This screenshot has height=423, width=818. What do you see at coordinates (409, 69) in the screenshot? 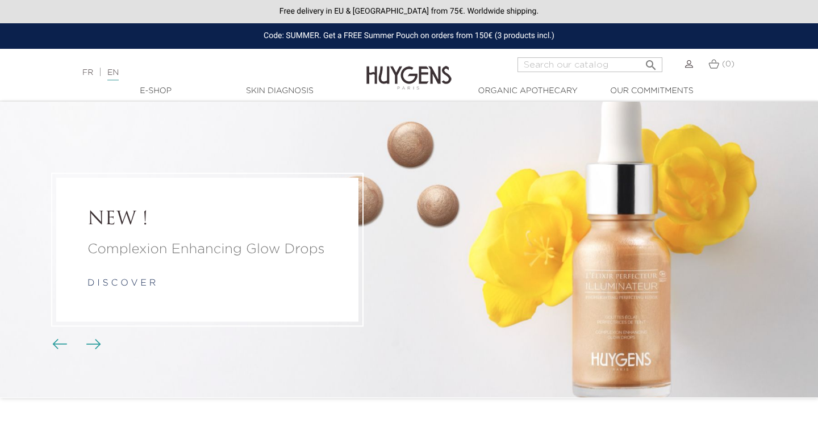
I see `img: Huygens` at bounding box center [409, 69].